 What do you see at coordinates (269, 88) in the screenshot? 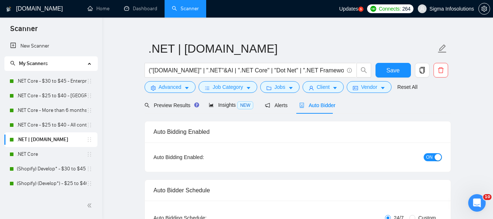
I see `span: folder` at bounding box center [269, 88].